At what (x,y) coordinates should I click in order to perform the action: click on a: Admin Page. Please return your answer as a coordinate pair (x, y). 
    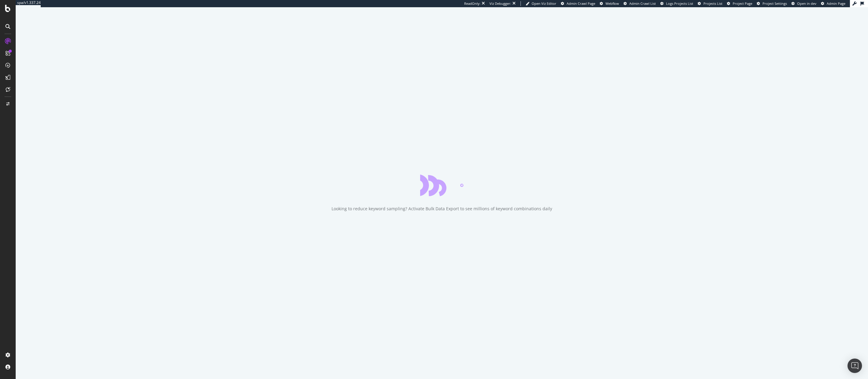
    Looking at the image, I should click on (834, 4).